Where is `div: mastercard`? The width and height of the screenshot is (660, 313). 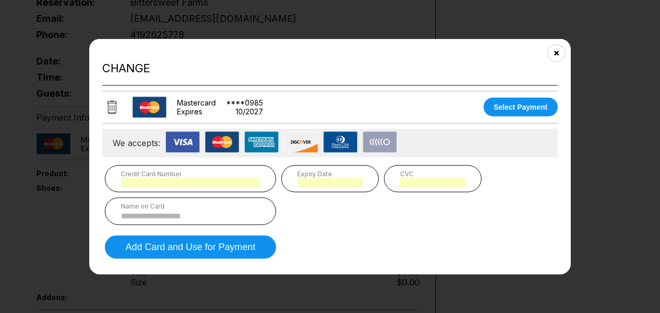 div: mastercard is located at coordinates (196, 102).